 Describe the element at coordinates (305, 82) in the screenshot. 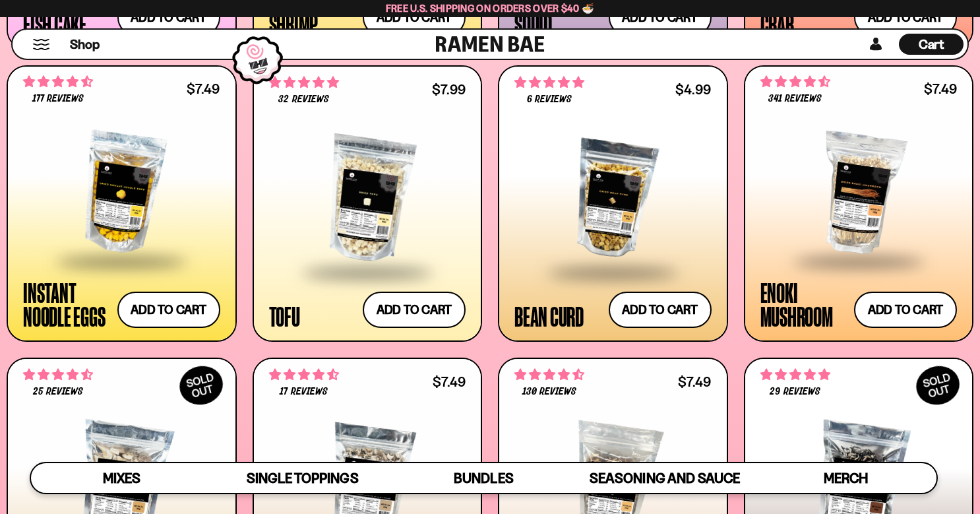

I see `span: 4.78 stars` at that location.